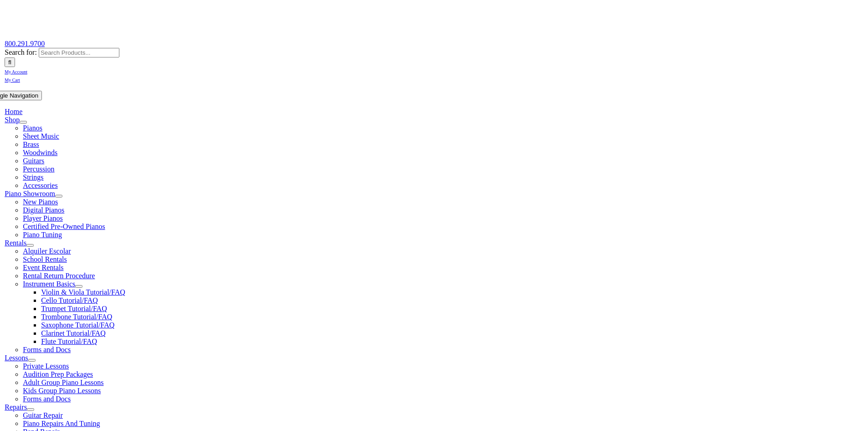  I want to click on span: Private Lessons, so click(46, 366).